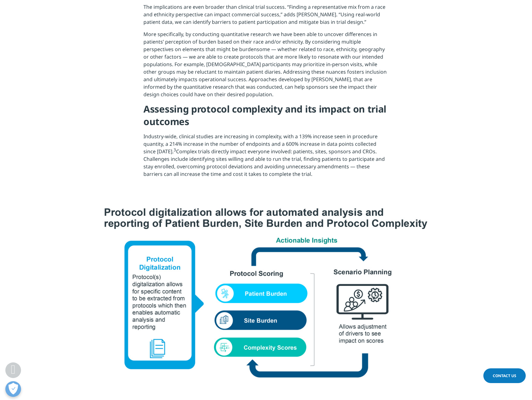  I want to click on span: Contact Us, so click(504, 376).